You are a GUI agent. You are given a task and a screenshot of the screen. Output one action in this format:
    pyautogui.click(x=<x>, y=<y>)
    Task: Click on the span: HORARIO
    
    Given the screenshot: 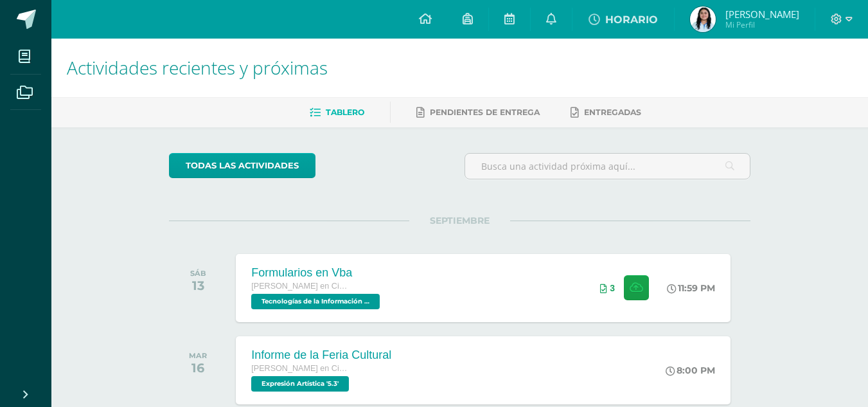 What is the action you would take?
    pyautogui.click(x=631, y=19)
    